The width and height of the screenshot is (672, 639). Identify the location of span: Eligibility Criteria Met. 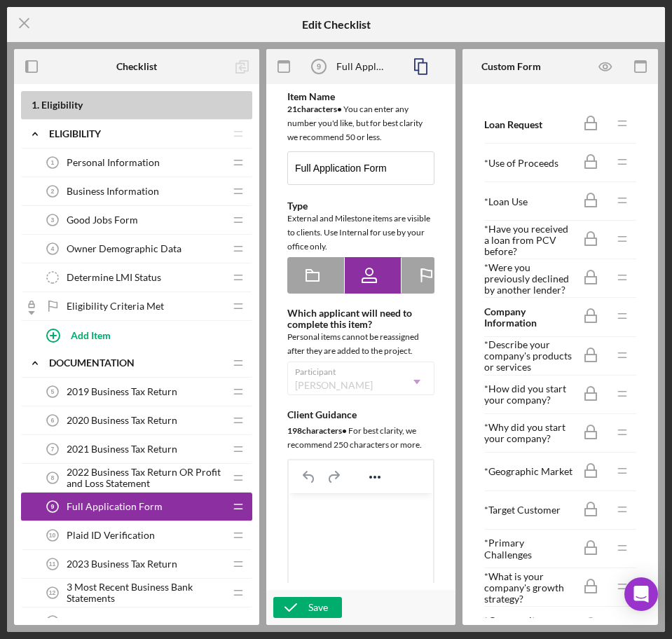
(115, 306).